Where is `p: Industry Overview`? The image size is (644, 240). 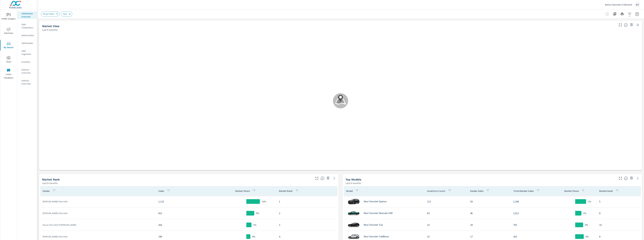 p: Industry Overview is located at coordinates (28, 71).